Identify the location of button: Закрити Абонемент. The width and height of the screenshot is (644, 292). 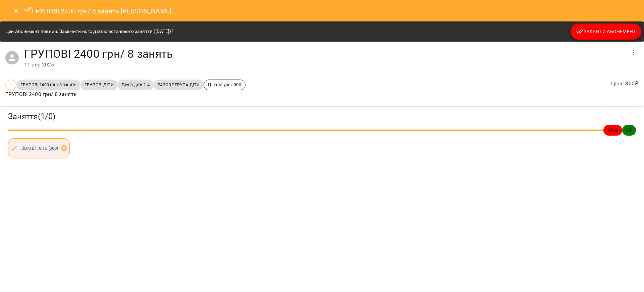
(605, 32).